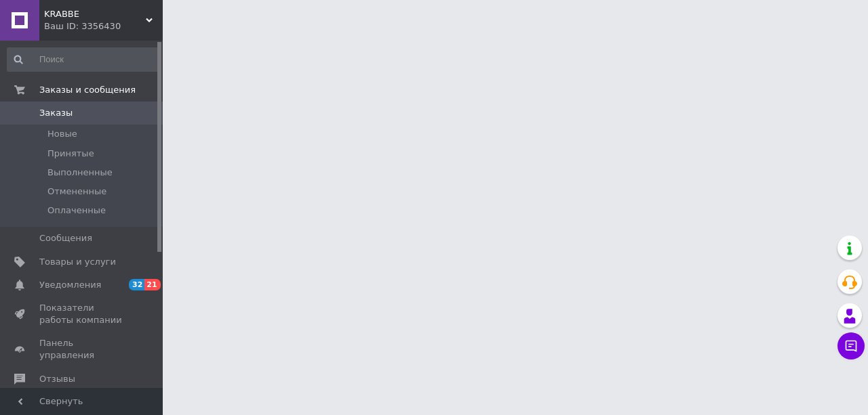 This screenshot has width=868, height=415. I want to click on span: KRABBE, so click(95, 14).